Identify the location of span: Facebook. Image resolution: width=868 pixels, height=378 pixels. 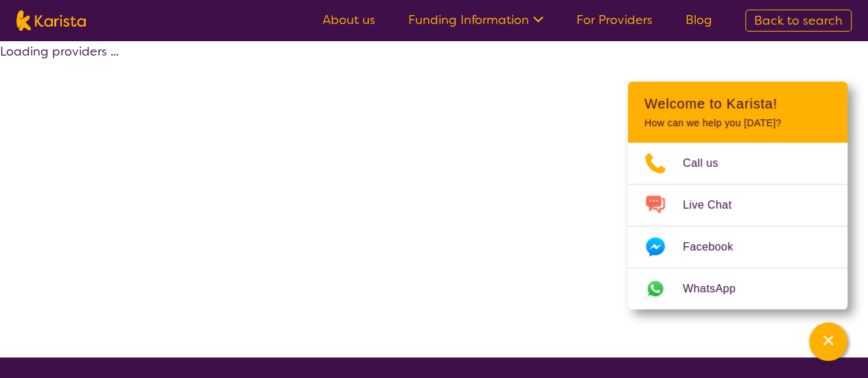
(716, 247).